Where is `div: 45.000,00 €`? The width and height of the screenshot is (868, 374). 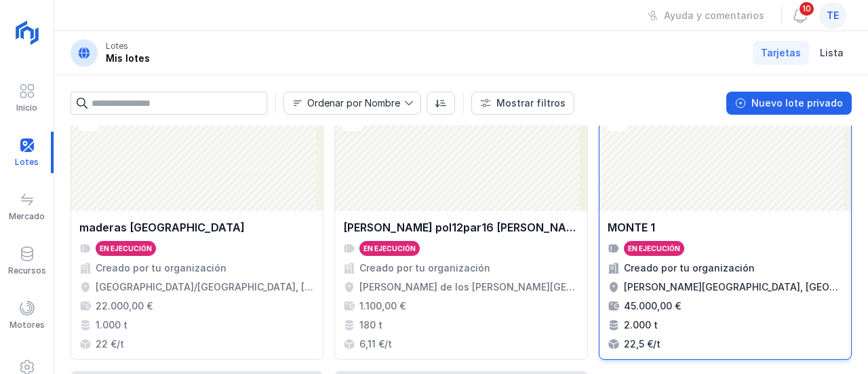 div: 45.000,00 € is located at coordinates (652, 306).